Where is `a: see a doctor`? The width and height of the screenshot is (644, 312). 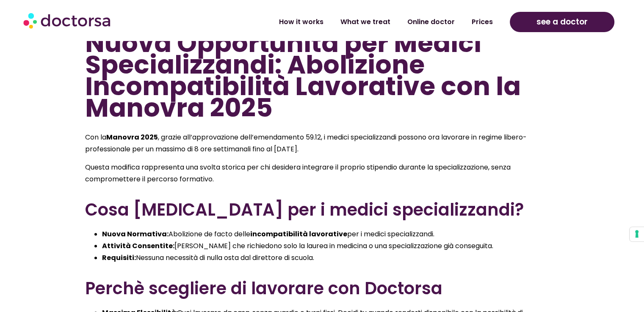 a: see a doctor is located at coordinates (562, 22).